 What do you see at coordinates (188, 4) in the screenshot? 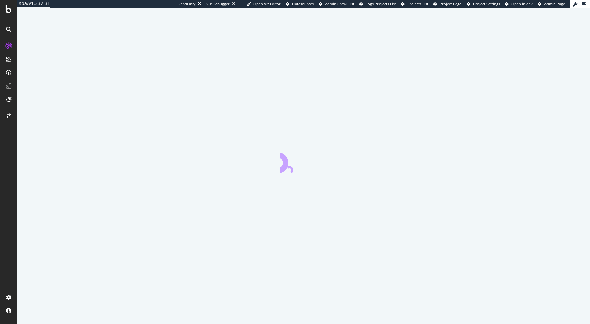
I see `div: ReadOnly:` at bounding box center [188, 4].